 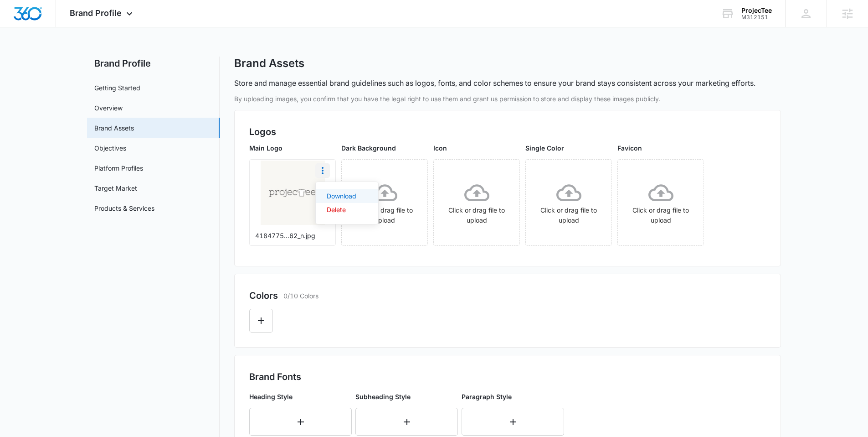 I want to click on p: Store and manage essential brand guidelines such as logos, fonts, and color schemes to ensure you..., so click(x=495, y=83).